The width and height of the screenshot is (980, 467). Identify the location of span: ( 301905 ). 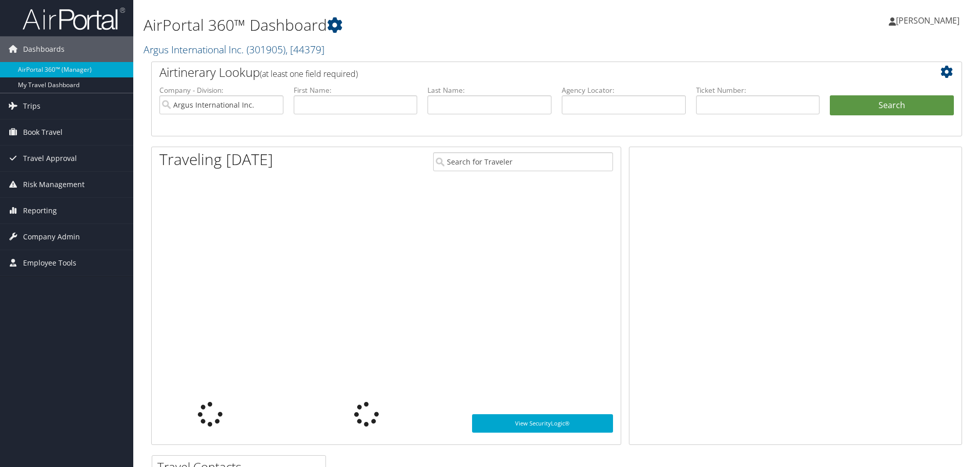
(266, 49).